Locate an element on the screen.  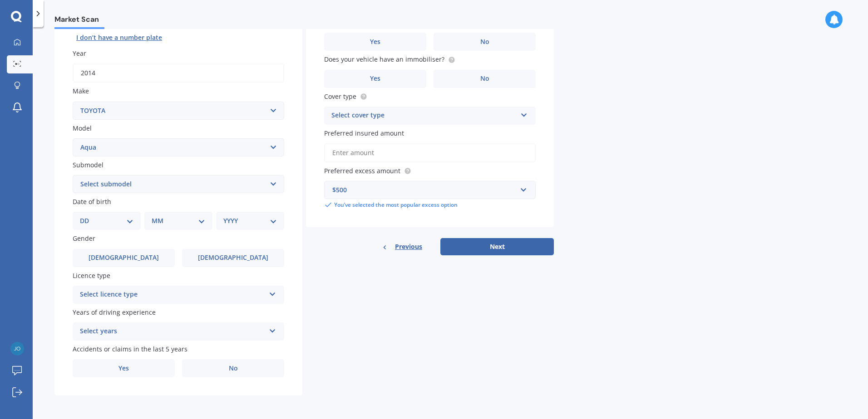
div: You’ve selected the most popular excess option is located at coordinates (430, 205).